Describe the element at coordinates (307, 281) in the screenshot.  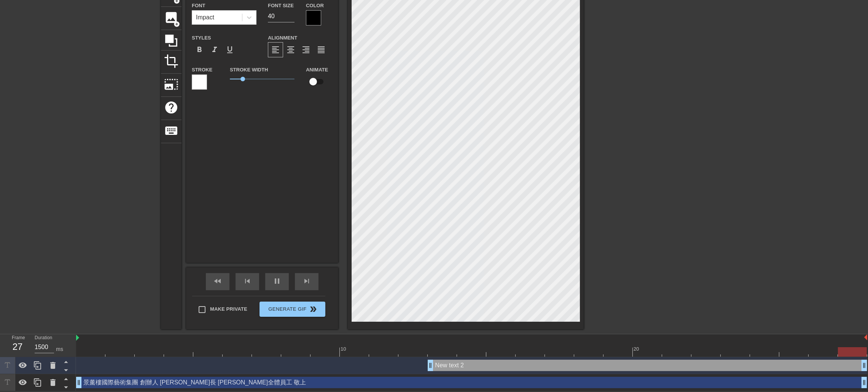
I see `span: skip_next` at that location.